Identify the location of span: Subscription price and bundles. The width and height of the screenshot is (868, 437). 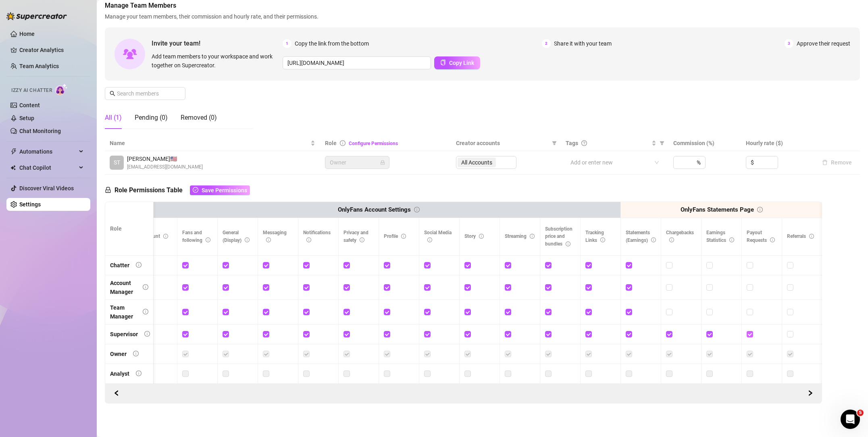
(558, 237).